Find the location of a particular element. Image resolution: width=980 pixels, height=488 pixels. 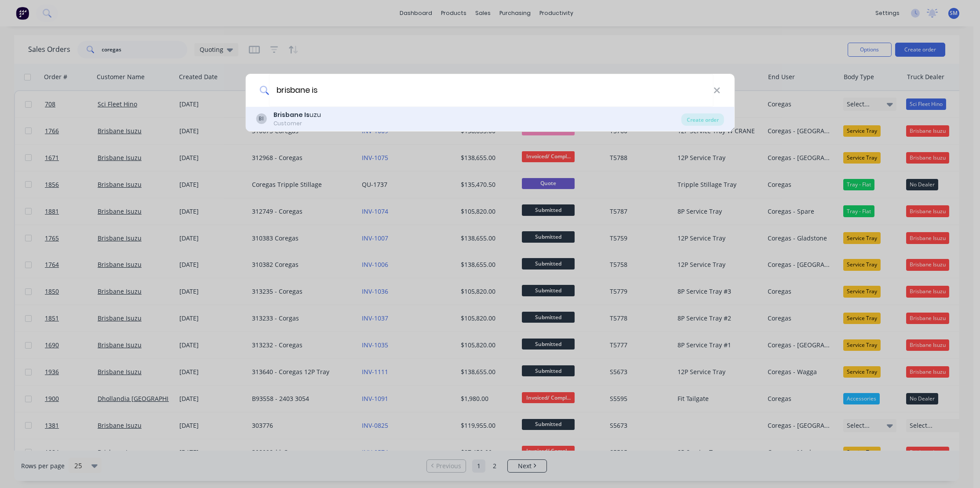

div: uzu is located at coordinates (297, 115).